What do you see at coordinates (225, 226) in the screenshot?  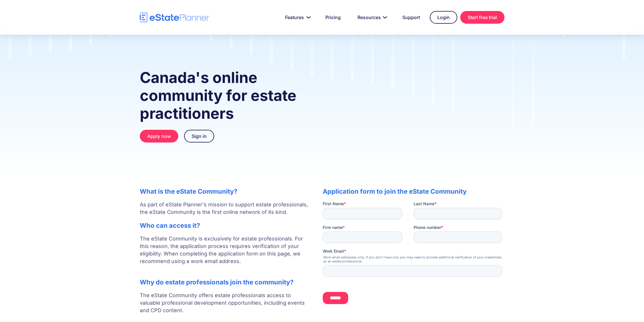 I see `h2: Who can access it?` at bounding box center [225, 226].